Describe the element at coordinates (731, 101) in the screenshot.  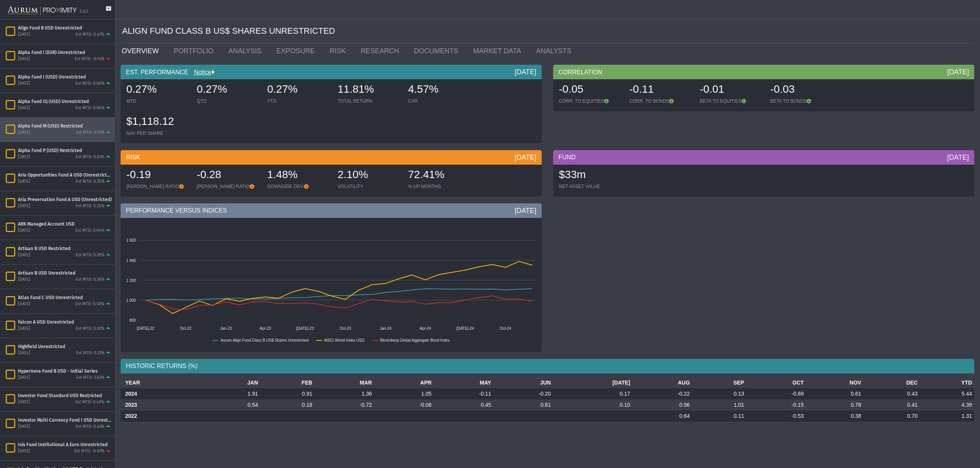
I see `div: BETA TO EQUITIES` at that location.